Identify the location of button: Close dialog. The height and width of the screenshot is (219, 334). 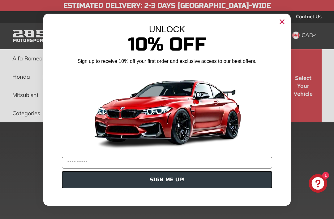
(282, 22).